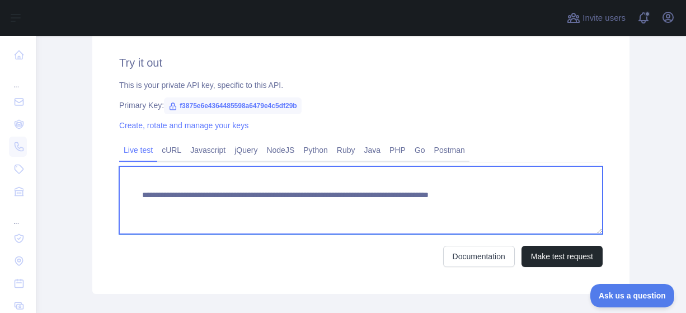 The width and height of the screenshot is (686, 313). Describe the element at coordinates (138, 150) in the screenshot. I see `a: Live test` at that location.